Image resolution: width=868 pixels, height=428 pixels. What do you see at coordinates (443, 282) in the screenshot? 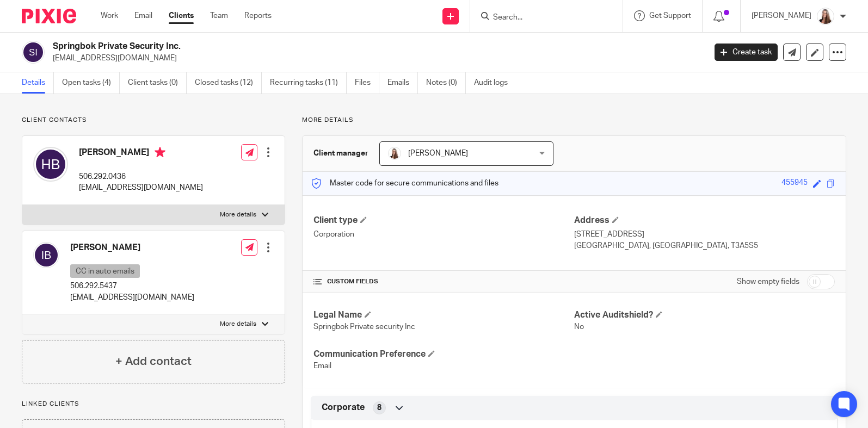
I see `h4: CUSTOM FIELDS` at bounding box center [443, 282].